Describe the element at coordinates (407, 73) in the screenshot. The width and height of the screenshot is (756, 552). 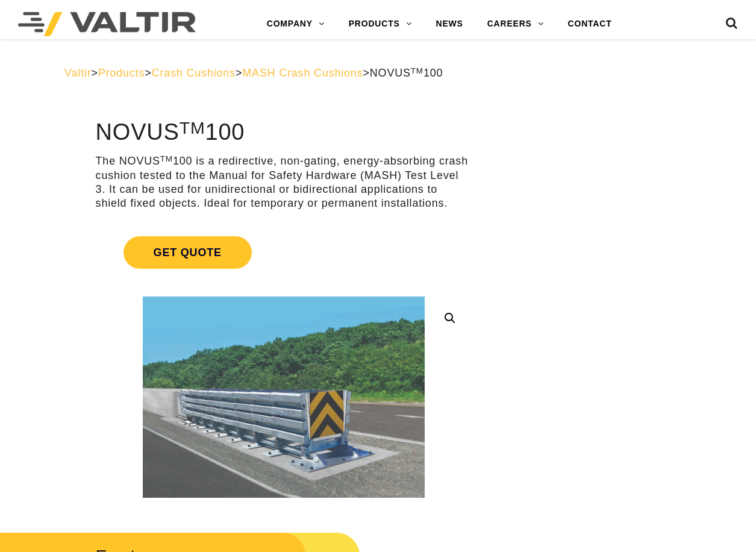
I see `span: NOVUS 100` at that location.